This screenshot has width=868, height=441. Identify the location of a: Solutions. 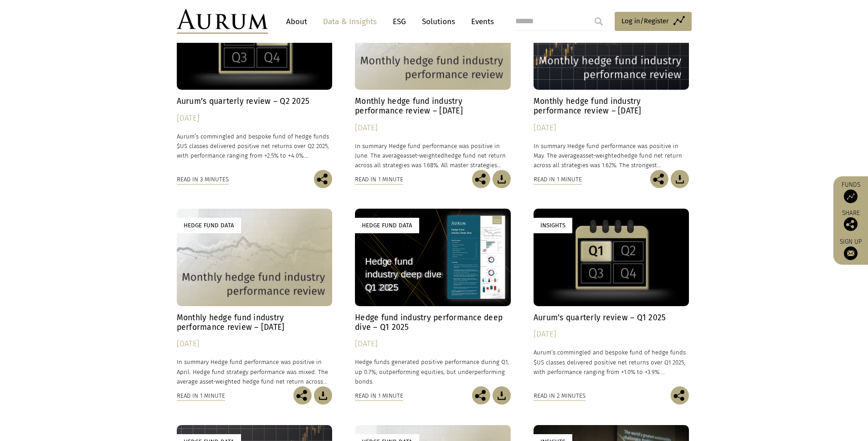
(438, 21).